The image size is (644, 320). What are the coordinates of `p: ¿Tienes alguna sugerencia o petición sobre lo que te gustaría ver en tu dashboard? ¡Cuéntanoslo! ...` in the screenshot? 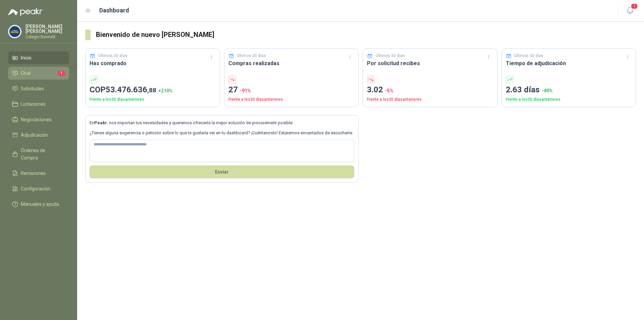 It's located at (221, 132).